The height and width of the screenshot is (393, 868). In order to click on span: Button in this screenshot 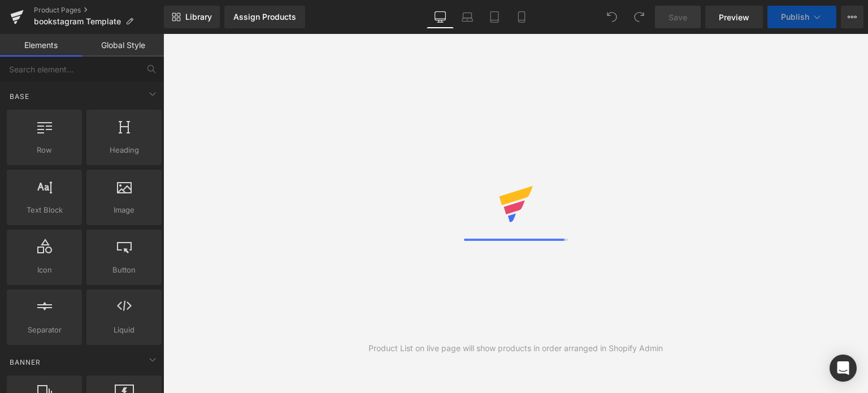, I will do `click(124, 270)`.